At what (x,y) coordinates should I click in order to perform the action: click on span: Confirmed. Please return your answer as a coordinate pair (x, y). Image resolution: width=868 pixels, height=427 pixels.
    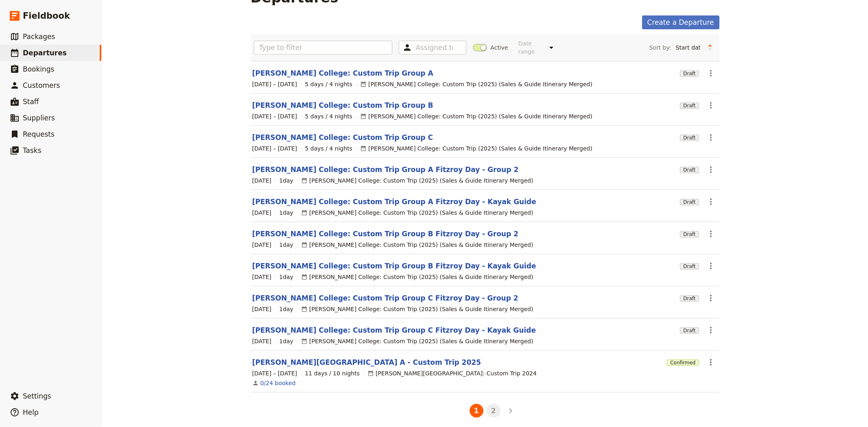
    Looking at the image, I should click on (683, 363).